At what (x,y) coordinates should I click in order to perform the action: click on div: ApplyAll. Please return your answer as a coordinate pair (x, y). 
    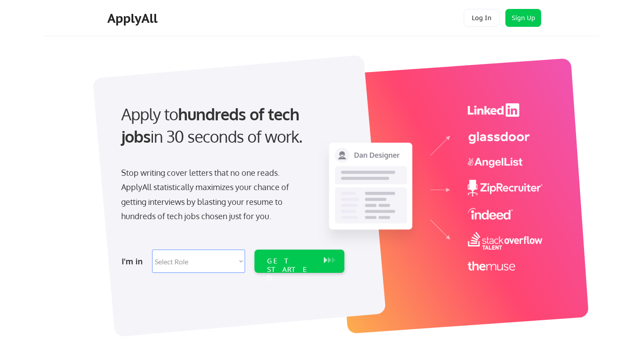
    Looking at the image, I should click on (134, 18).